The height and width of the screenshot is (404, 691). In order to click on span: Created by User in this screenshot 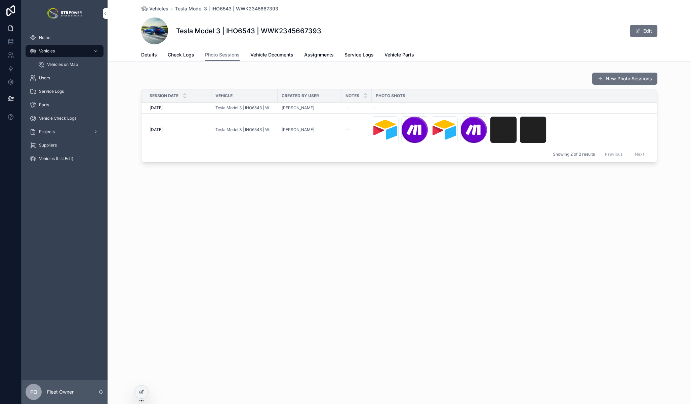, I will do `click(300, 96)`.